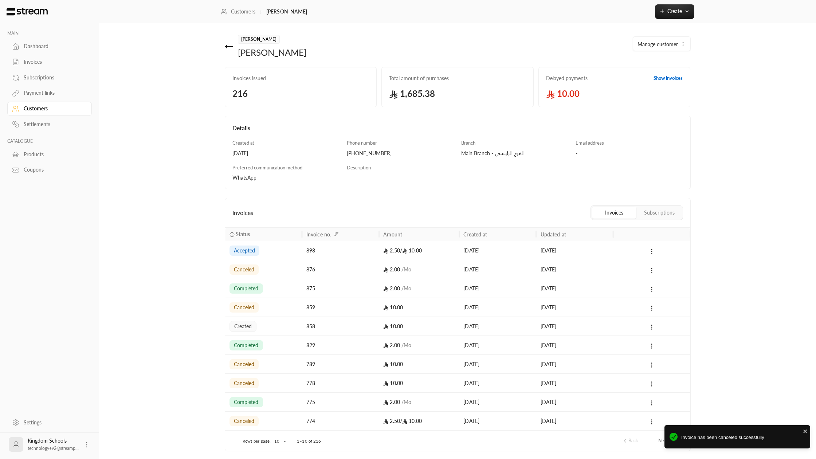 Image resolution: width=816 pixels, height=459 pixels. What do you see at coordinates (468, 143) in the screenshot?
I see `span: Branch` at bounding box center [468, 143].